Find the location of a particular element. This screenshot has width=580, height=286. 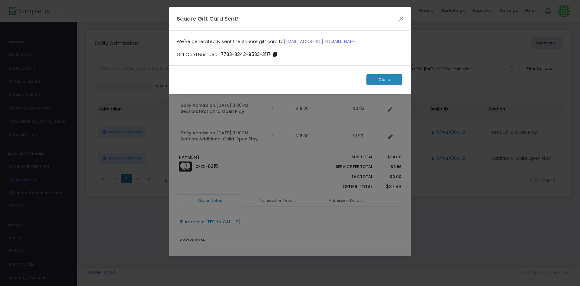

span: Gift Card Number: is located at coordinates (197, 54).